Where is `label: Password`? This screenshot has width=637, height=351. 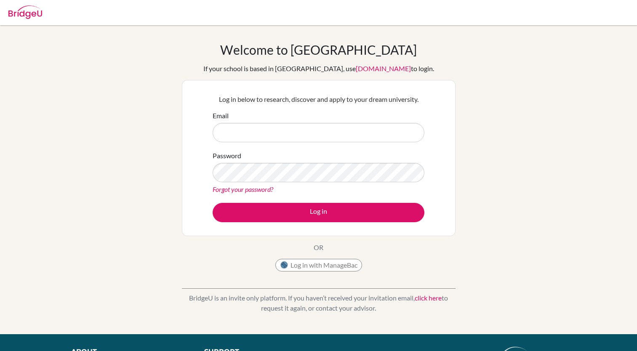
label: Password is located at coordinates (227, 156).